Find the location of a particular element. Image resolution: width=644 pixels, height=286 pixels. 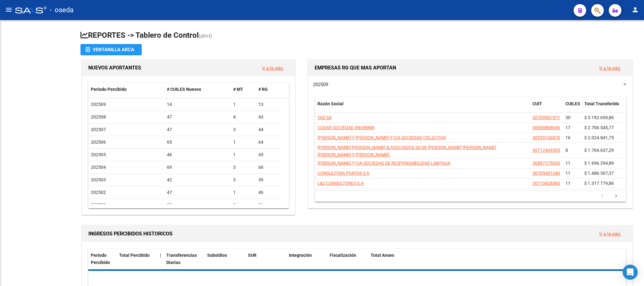

span: Integración is located at coordinates (300, 255).